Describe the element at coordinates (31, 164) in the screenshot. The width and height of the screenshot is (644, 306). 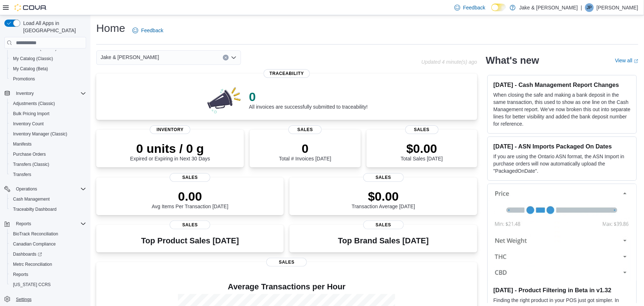
I see `a: Transfers (Classic)` at that location.